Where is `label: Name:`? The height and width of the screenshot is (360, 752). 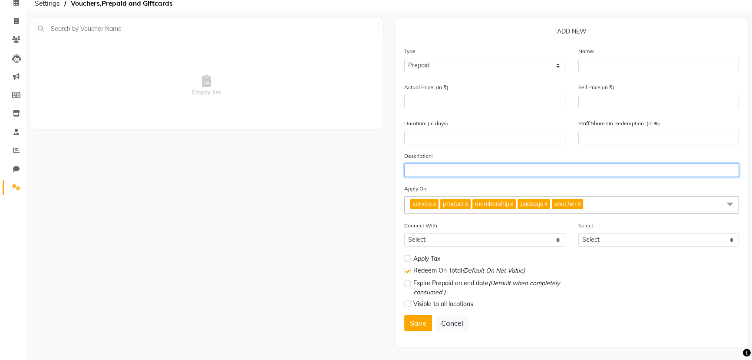
label: Name: is located at coordinates (586, 51).